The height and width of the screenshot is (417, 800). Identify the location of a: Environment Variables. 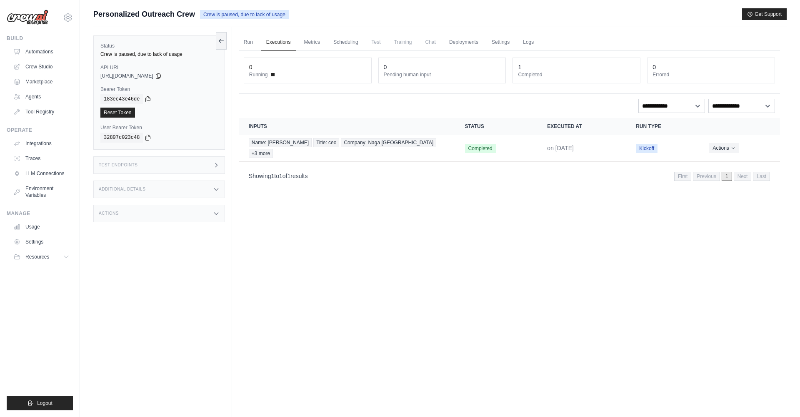
(41, 192).